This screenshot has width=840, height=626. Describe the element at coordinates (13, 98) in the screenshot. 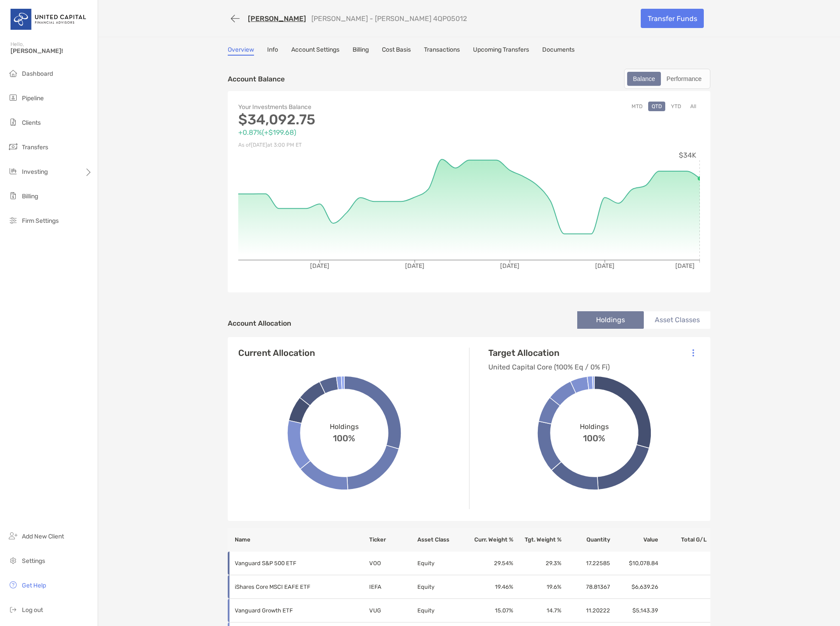

I see `img: pipeline icon` at that location.